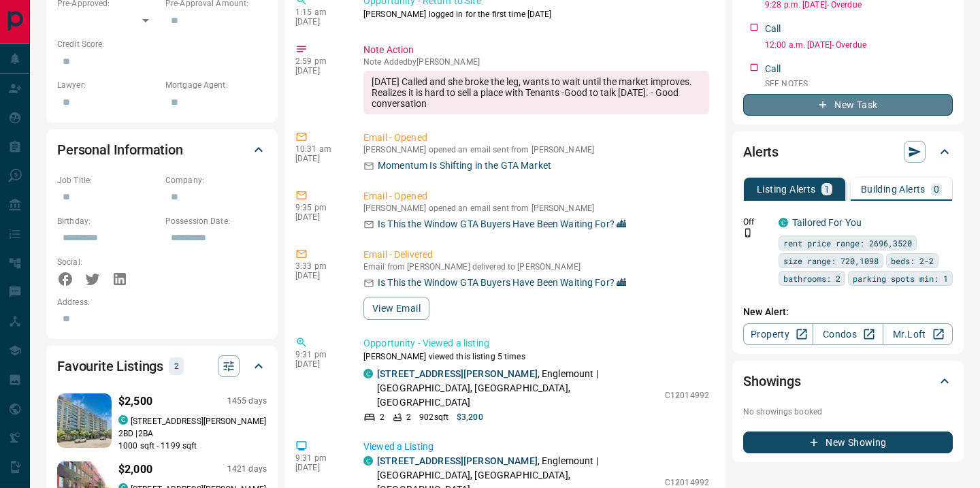 The width and height of the screenshot is (980, 488). I want to click on span: rent price range: 2696,3520, so click(847, 243).